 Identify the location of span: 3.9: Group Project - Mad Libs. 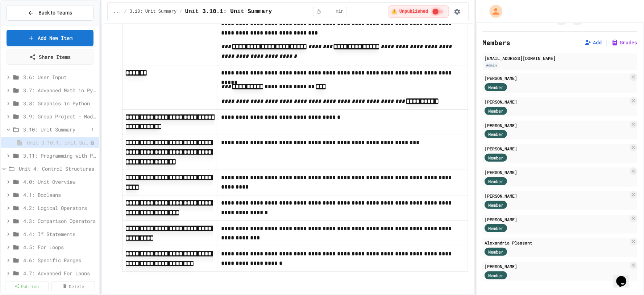
(60, 116).